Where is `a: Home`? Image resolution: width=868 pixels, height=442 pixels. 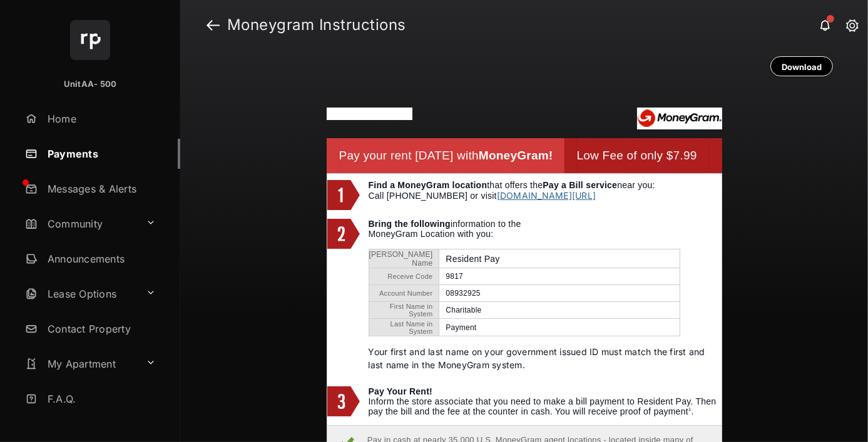 a: Home is located at coordinates (100, 119).